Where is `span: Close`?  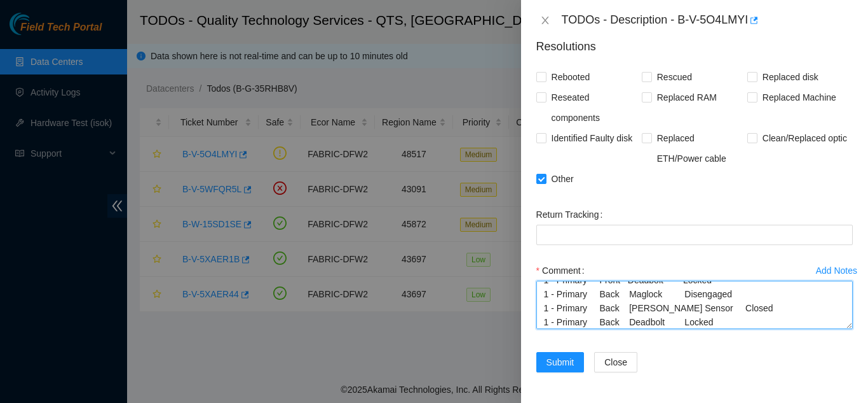 span: Close is located at coordinates (616, 362).